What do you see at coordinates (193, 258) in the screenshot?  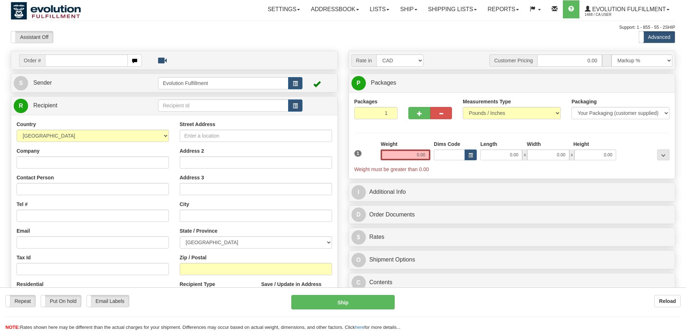 I see `label: Zip / Postal` at bounding box center [193, 258].